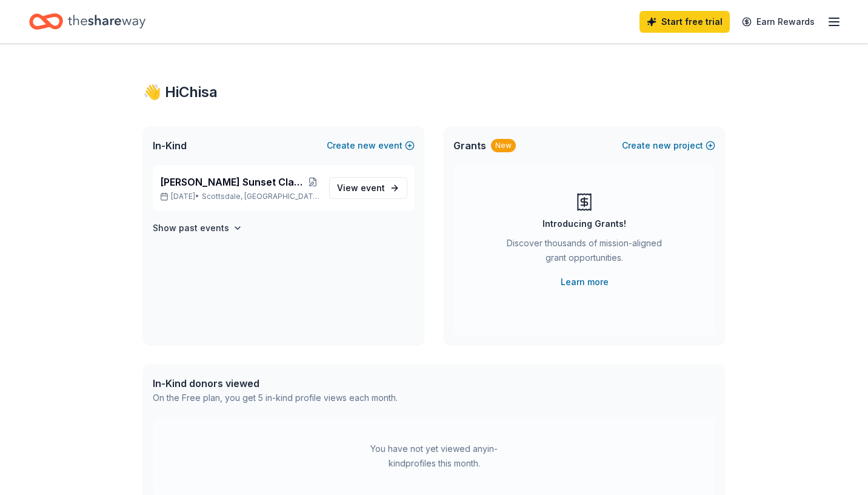 The width and height of the screenshot is (868, 495). I want to click on a: Learn more, so click(585, 282).